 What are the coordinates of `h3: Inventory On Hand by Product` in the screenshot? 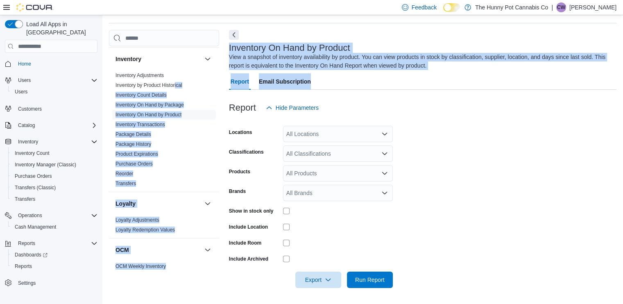 It's located at (289, 48).